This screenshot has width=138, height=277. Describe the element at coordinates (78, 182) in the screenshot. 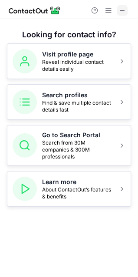

I see `h5: Learn more` at that location.